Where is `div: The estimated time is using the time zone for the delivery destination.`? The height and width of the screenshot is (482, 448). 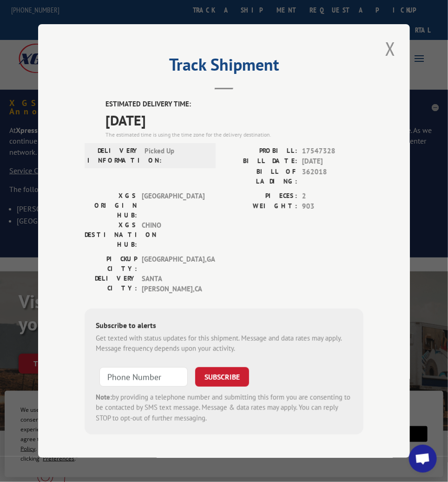
div: The estimated time is using the time zone for the delivery destination. is located at coordinates (234, 134).